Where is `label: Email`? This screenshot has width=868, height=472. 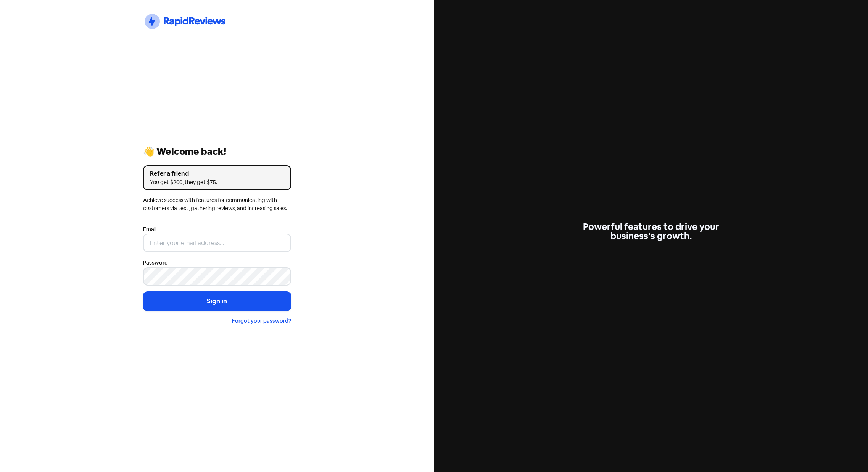 label: Email is located at coordinates (149, 229).